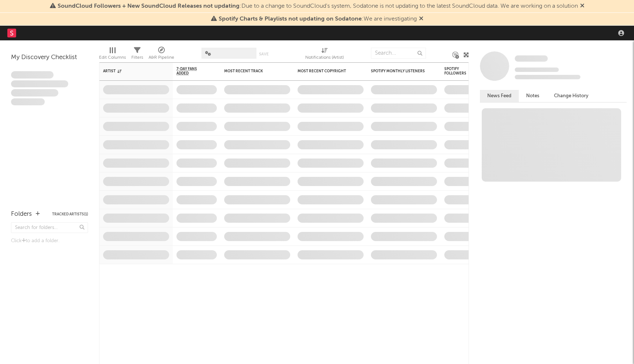 The image size is (634, 364). I want to click on div: Folders, so click(21, 214).